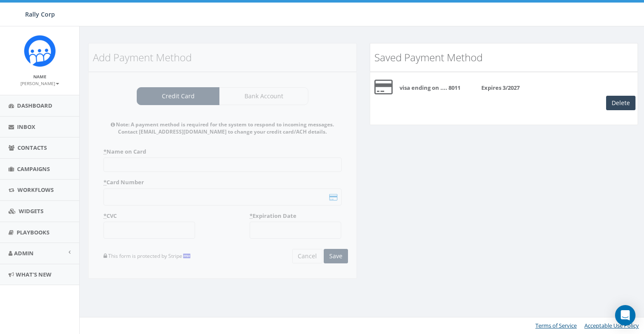  What do you see at coordinates (611, 326) in the screenshot?
I see `a: Acceptable Use Policy` at bounding box center [611, 326].